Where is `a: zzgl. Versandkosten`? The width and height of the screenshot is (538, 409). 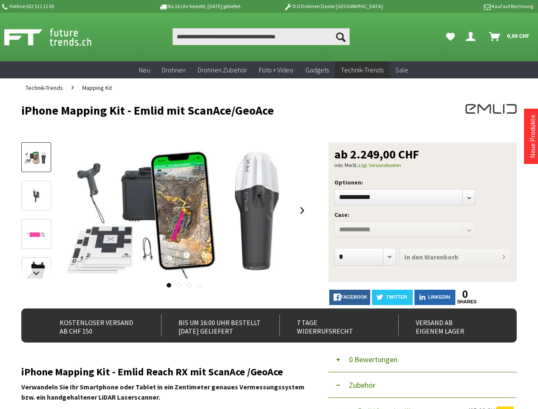 a: zzgl. Versandkosten is located at coordinates (380, 165).